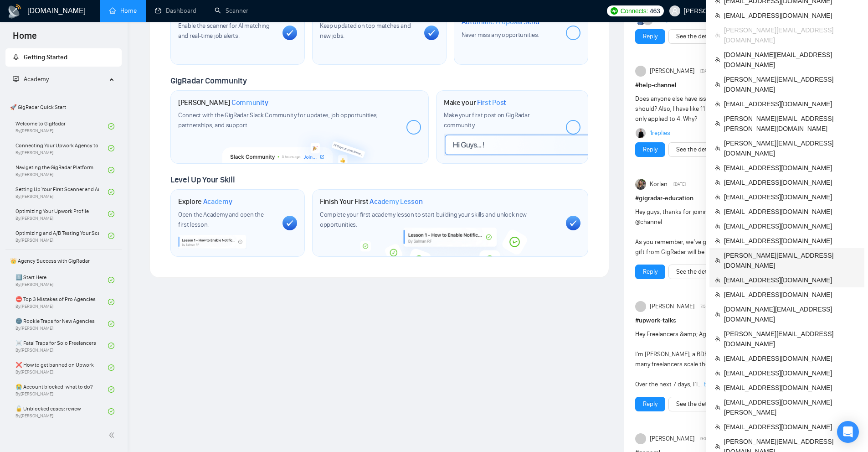  I want to click on span: @channel, so click(649, 222).